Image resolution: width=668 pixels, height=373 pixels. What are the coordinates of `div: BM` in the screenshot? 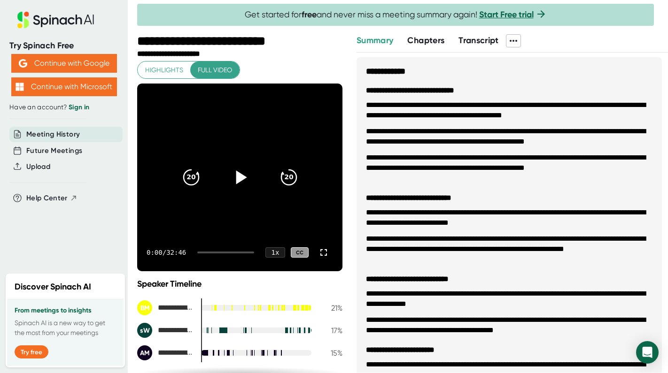 It's located at (145, 308).